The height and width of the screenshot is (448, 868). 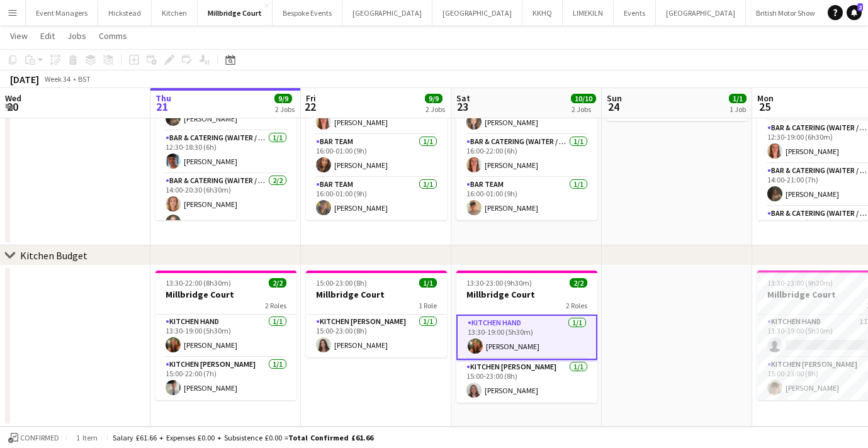 I want to click on div: 1 Job, so click(x=737, y=109).